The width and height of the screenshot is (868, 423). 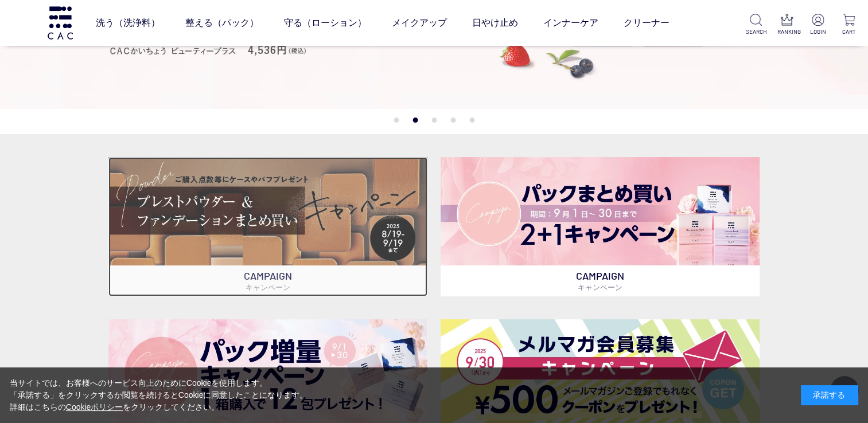 What do you see at coordinates (471, 120) in the screenshot?
I see `button: 5 of 5` at bounding box center [471, 120].